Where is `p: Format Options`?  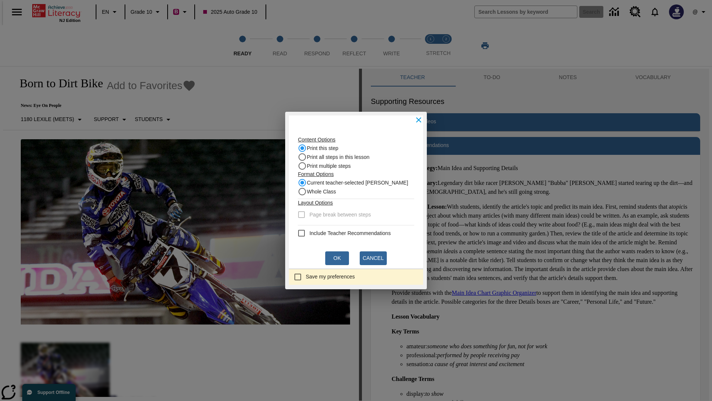
p: Format Options is located at coordinates (356, 174).